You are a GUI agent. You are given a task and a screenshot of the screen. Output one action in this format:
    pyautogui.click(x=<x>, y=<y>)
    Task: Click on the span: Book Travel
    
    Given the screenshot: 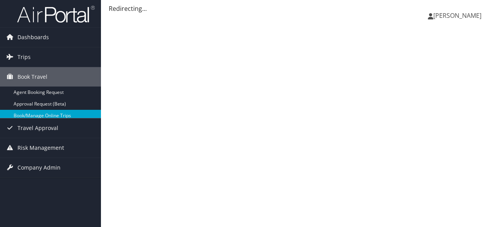 What is the action you would take?
    pyautogui.click(x=32, y=77)
    